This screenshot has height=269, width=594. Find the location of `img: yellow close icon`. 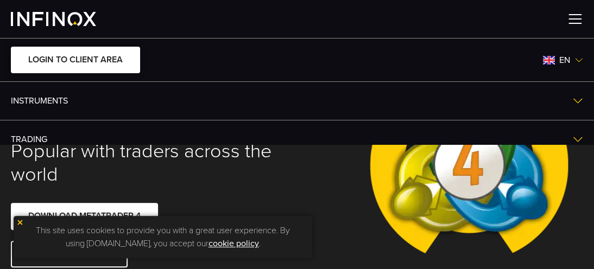

img: yellow close icon is located at coordinates (20, 222).